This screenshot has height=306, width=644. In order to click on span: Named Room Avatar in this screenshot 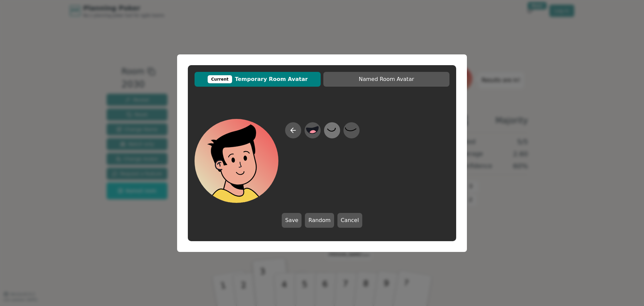, I will do `click(387, 79)`.